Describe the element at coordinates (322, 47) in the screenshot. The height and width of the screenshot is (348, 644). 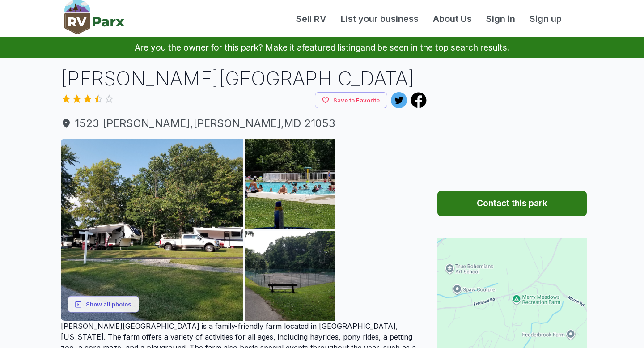
I see `p: Are you the owner for this park? Make it a and be seen in the top search results!` at that location.